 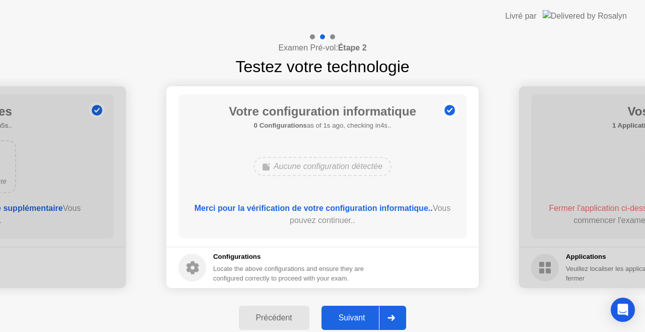 I want to click on h5: Configurations, so click(x=289, y=257).